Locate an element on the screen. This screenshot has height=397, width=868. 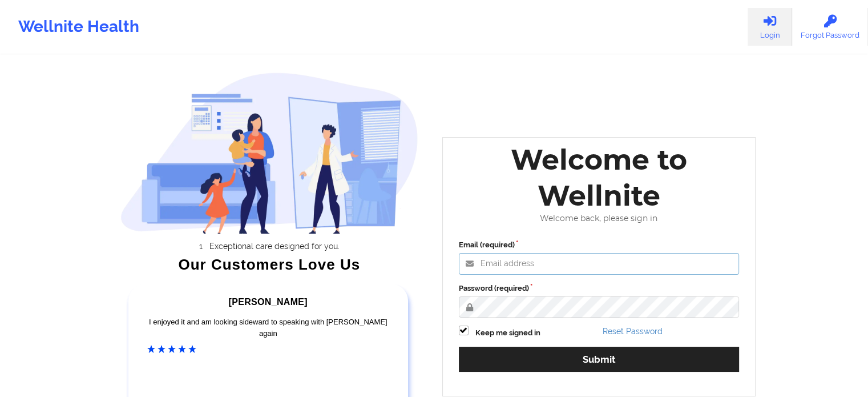
label: Password (required) is located at coordinates (599, 288).